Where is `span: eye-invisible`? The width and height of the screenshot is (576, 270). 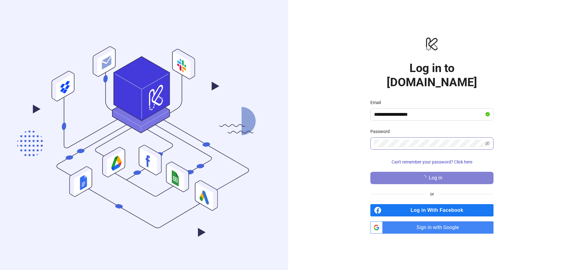 span: eye-invisible is located at coordinates (487, 143).